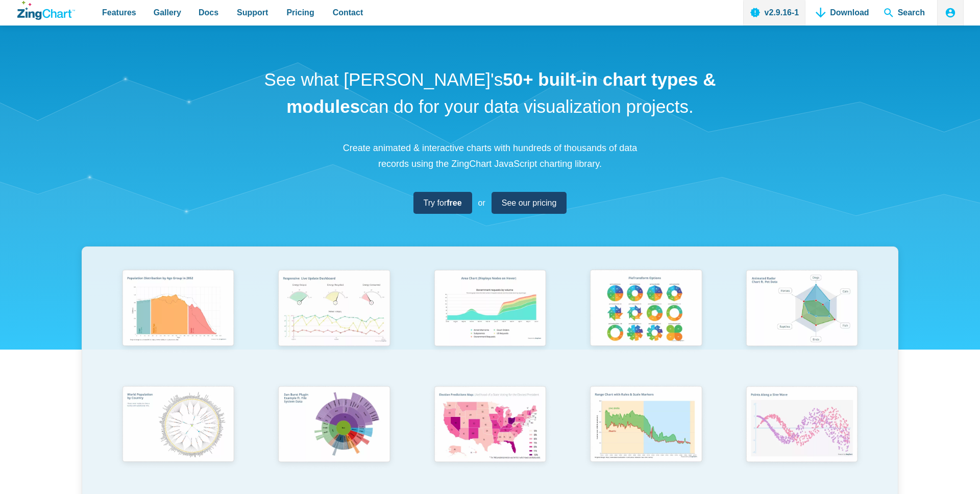 This screenshot has height=494, width=980. What do you see at coordinates (802, 310) in the screenshot?
I see `img: Animated Radar Chart ft. Pet Data` at bounding box center [802, 310].